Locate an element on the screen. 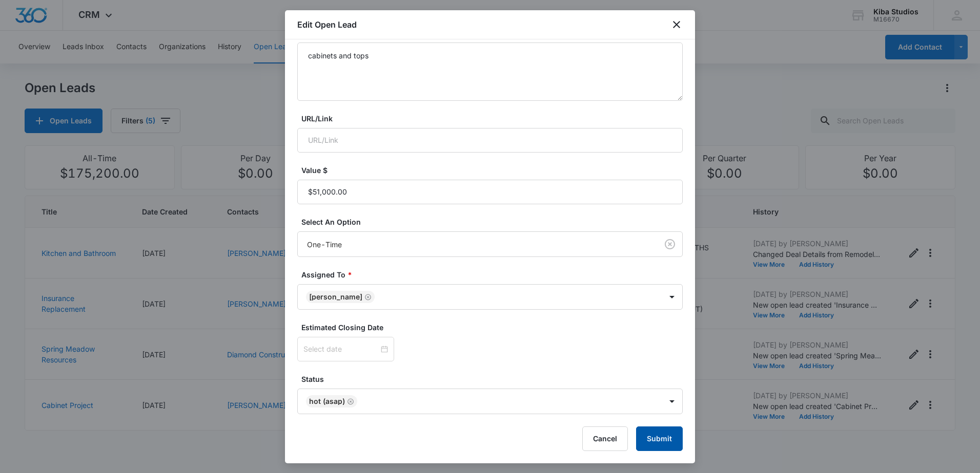 The width and height of the screenshot is (980, 473). input: Value $ is located at coordinates (490, 192).